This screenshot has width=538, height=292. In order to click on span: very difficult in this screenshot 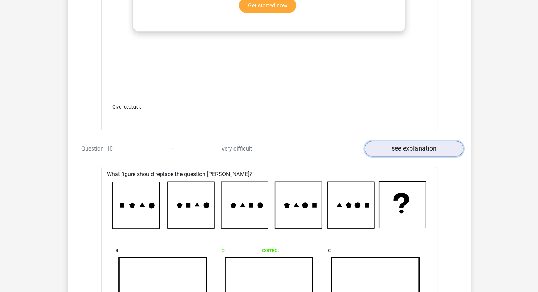, I will do `click(237, 149)`.